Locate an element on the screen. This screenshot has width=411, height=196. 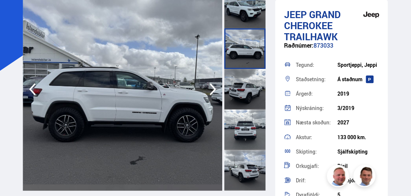
div: 873033 is located at coordinates (332, 49).